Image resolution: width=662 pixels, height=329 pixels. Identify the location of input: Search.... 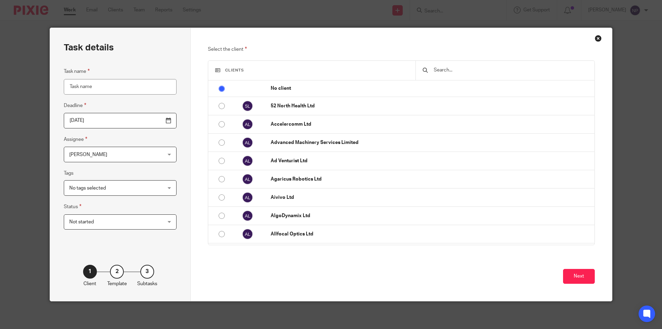
(510, 70).